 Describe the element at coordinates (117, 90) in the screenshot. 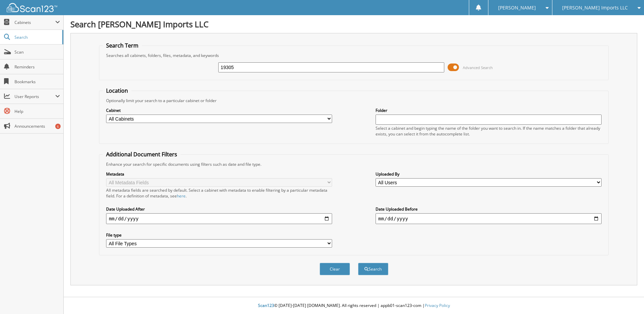

I see `legend: Location` at that location.